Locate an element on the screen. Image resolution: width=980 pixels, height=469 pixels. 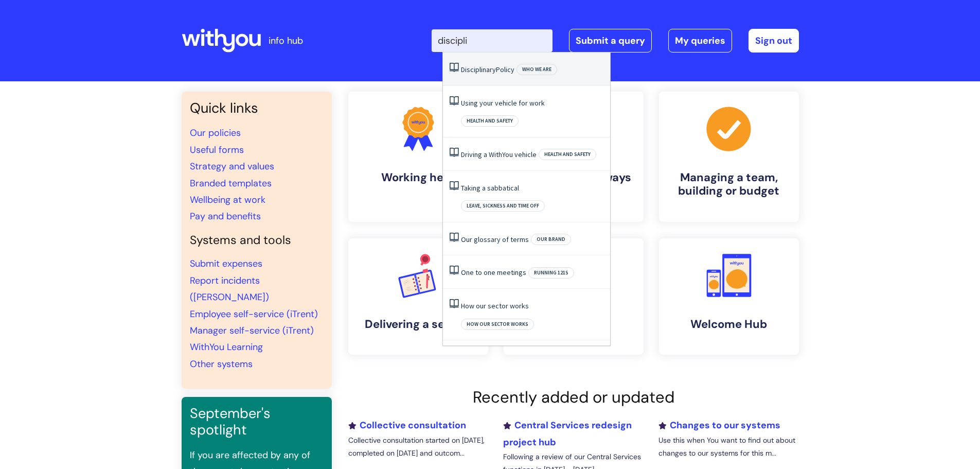
a: WithYou Learning is located at coordinates (226, 347).